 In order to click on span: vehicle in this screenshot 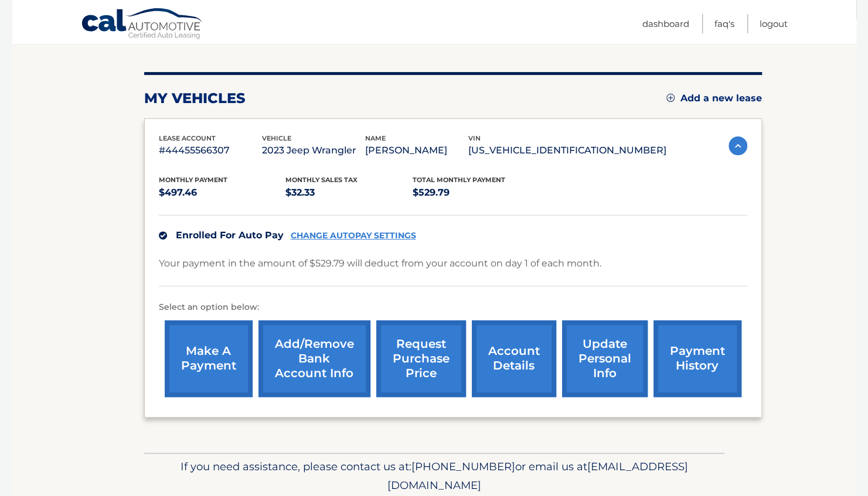, I will do `click(277, 138)`.